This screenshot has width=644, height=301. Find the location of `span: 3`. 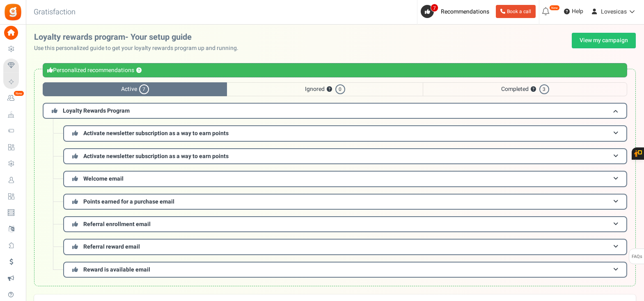

span: 3 is located at coordinates (544, 89).